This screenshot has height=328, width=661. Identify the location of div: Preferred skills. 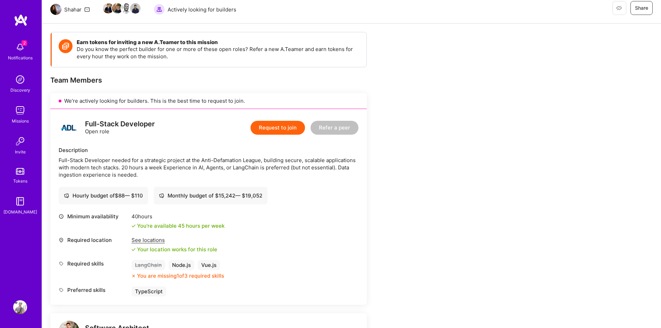
(93, 290).